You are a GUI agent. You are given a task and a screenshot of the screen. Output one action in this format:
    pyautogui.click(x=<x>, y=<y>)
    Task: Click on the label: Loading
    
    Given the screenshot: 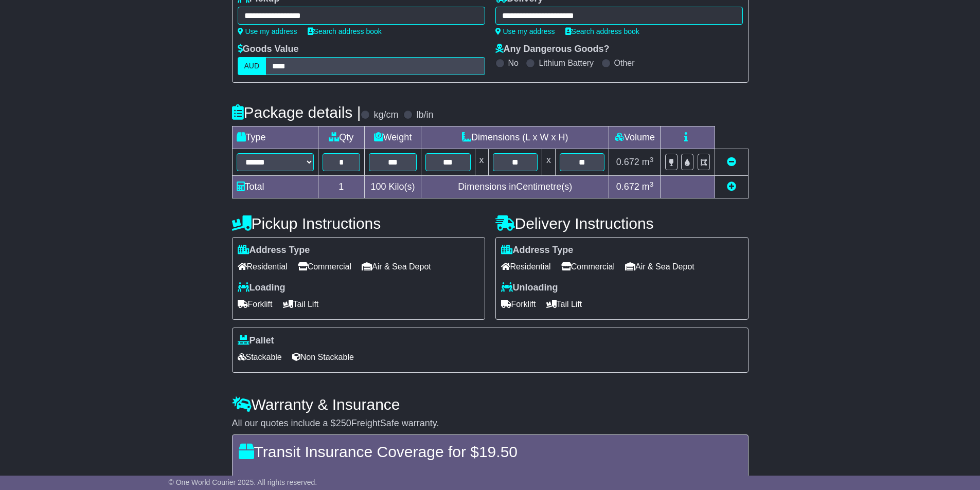 What is the action you would take?
    pyautogui.click(x=261, y=288)
    